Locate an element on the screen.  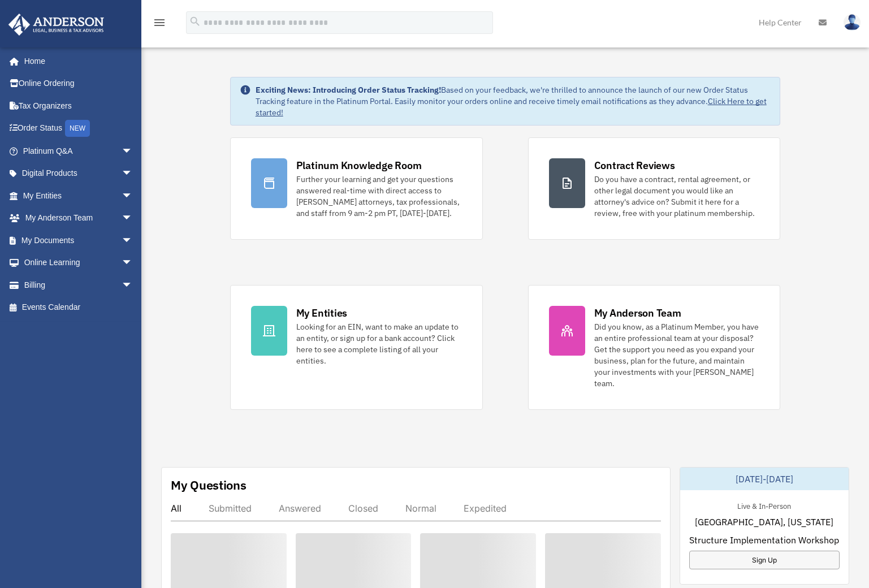
div: Do you have a contract, rental agreement, or other legal document you would like an attorney's ad... is located at coordinates (677, 196).